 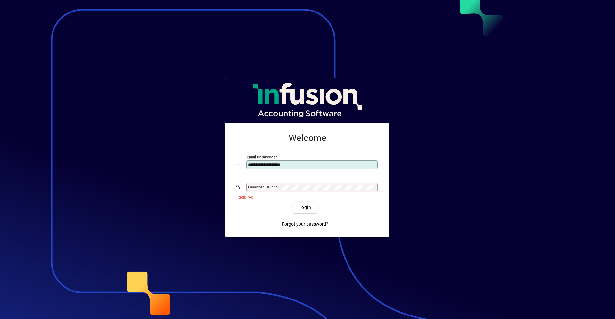 I want to click on a: Forgot your password?, so click(x=305, y=224).